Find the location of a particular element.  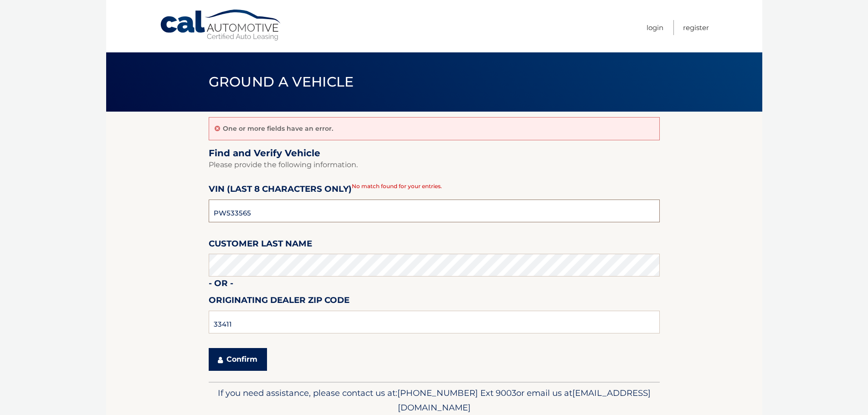

label: Originating Dealer Zip Code is located at coordinates (279, 302).